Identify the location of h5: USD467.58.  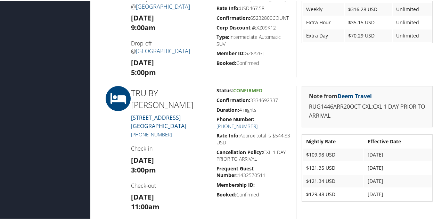
(254, 8).